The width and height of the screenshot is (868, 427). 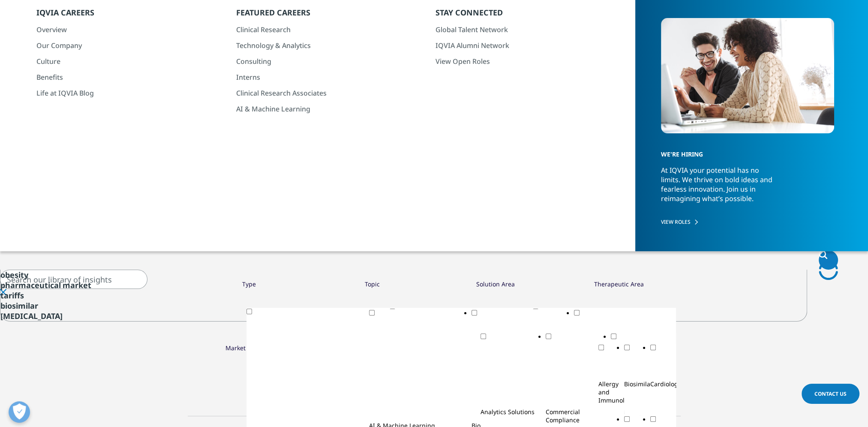 I want to click on input: Inclusion filter on Article; 221 results, so click(x=249, y=311).